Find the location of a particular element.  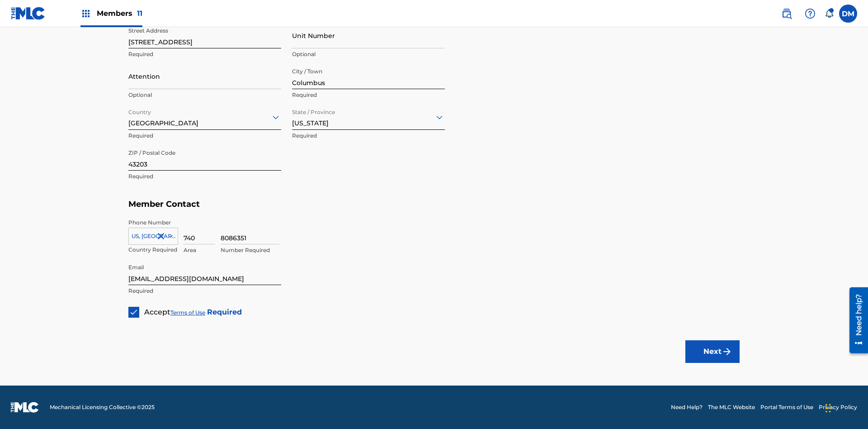

div: Notifications is located at coordinates (829, 14).